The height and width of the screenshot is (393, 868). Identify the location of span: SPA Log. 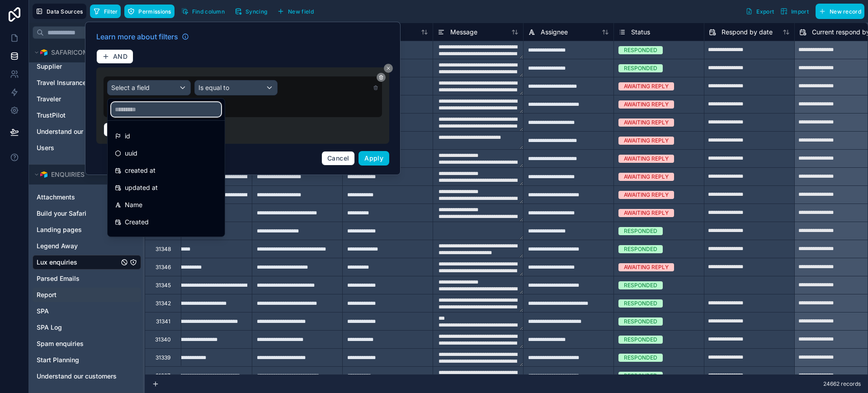
(49, 328).